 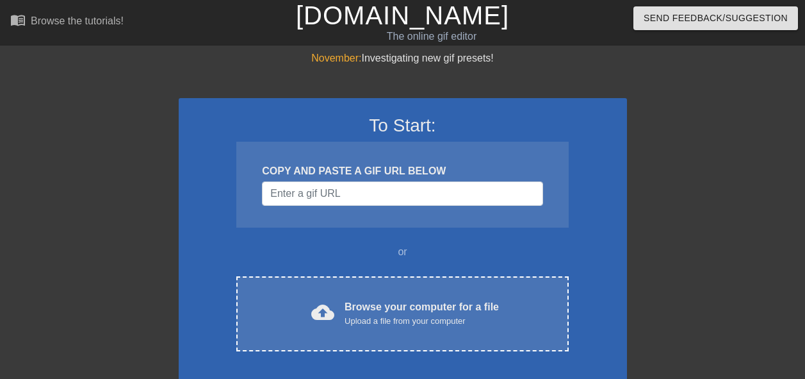 I want to click on a: Browse the tutorials!, so click(x=67, y=22).